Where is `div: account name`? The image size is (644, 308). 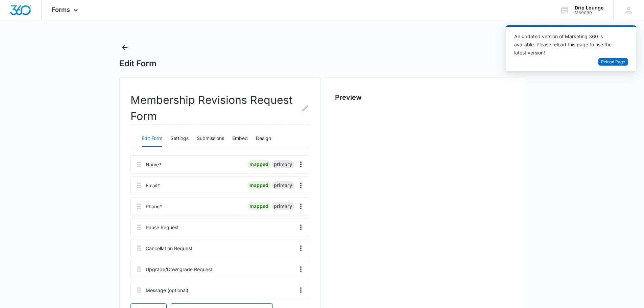
div: account name is located at coordinates (589, 8).